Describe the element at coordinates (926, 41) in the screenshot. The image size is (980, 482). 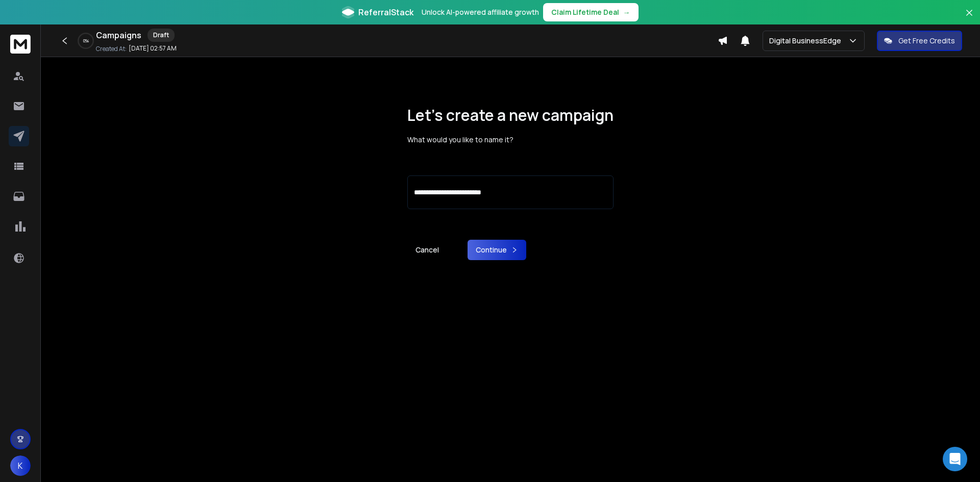
I see `p: Get Free Credits` at that location.